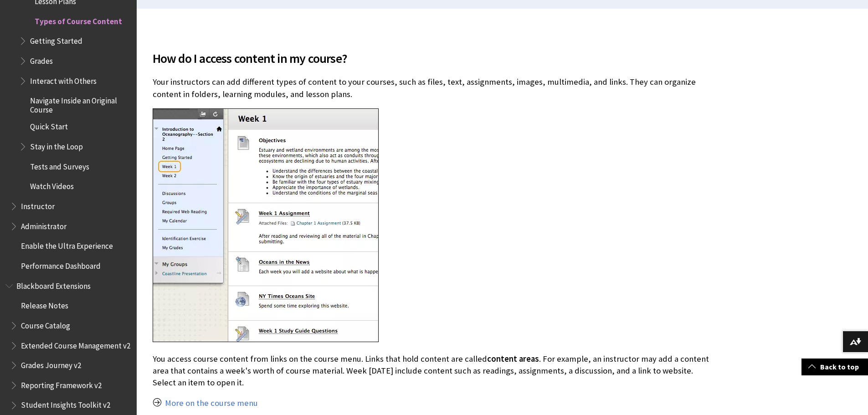 The height and width of the screenshot is (415, 868). I want to click on p: You access course content from links on the course menu. Links that hold content are called . For..., so click(435, 371).